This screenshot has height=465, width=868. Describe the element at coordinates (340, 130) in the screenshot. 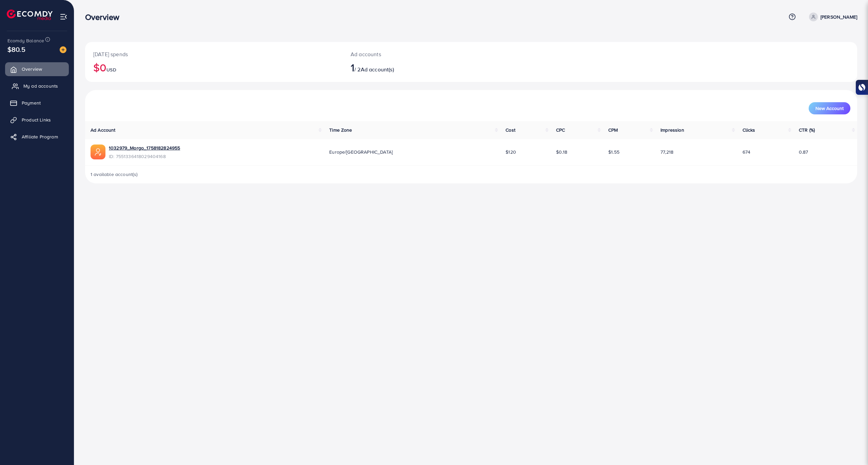

I see `span: Time Zone` at that location.